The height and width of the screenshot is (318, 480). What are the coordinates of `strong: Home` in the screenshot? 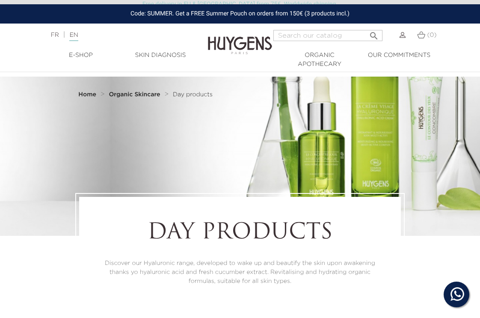 It's located at (87, 94).